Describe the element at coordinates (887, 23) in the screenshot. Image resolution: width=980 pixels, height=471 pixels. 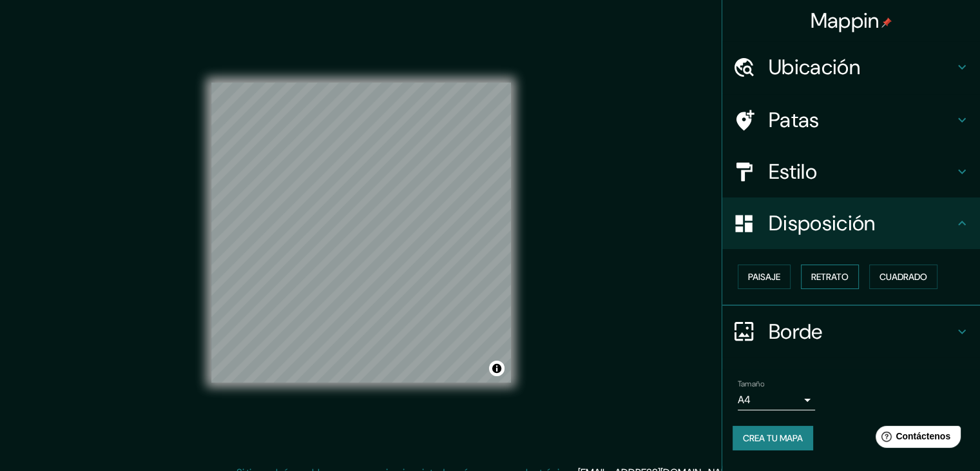
I see `img: pin-icon.png` at that location.